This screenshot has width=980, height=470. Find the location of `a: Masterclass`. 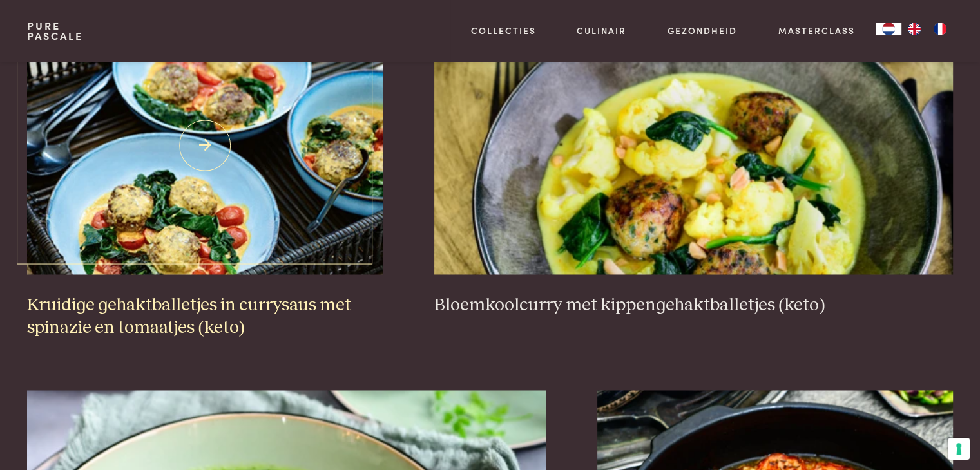

a: Masterclass is located at coordinates (817, 30).